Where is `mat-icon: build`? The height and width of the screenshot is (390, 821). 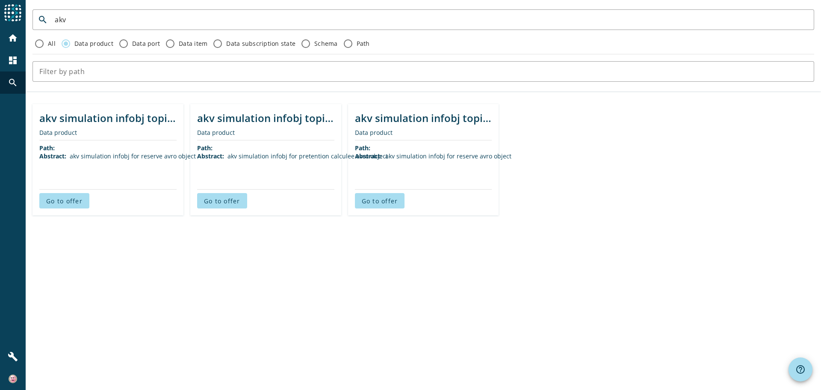
mat-icon: build is located at coordinates (13, 356).